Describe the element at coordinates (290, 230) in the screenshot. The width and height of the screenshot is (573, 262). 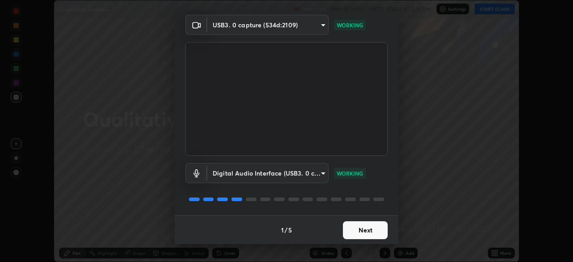
I see `h4: 5` at that location.